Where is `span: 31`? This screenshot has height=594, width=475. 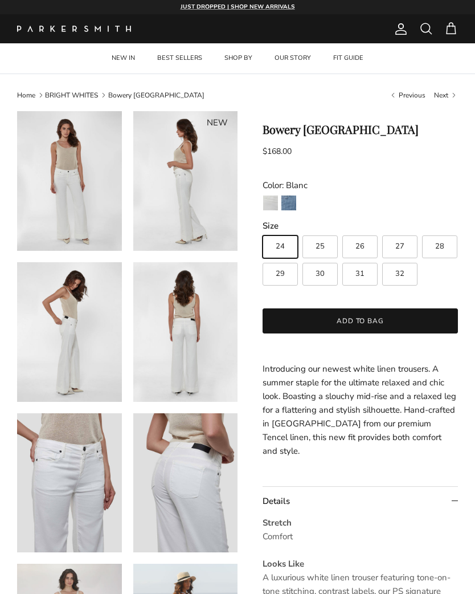 span: 31 is located at coordinates (360, 273).